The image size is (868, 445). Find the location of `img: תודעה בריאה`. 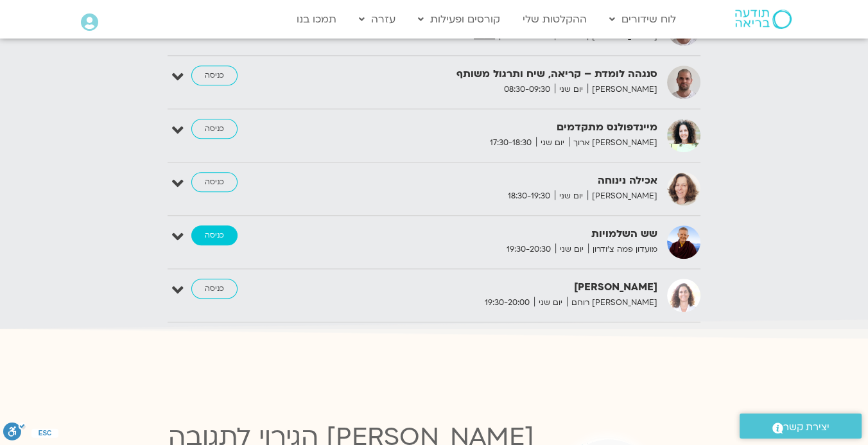

img: תודעה בריאה is located at coordinates (763, 19).